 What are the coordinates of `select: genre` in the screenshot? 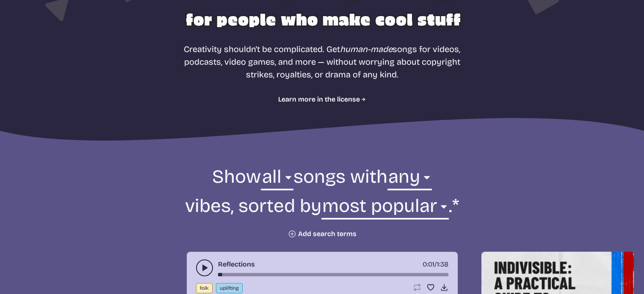 It's located at (277, 179).